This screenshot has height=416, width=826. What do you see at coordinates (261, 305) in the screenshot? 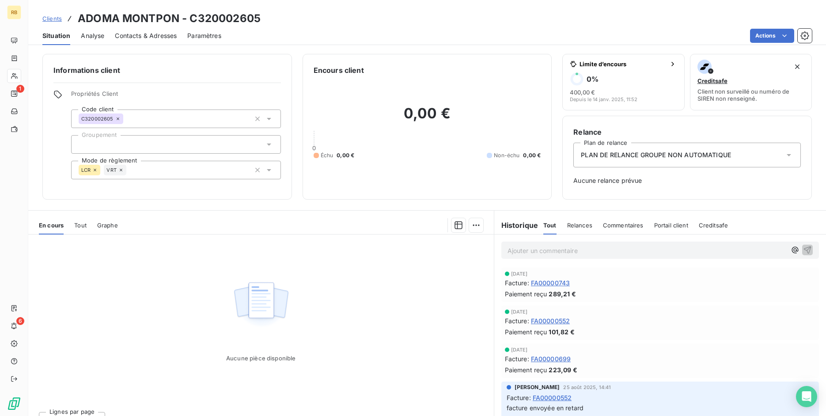
I see `img: Empty state` at bounding box center [261, 305].